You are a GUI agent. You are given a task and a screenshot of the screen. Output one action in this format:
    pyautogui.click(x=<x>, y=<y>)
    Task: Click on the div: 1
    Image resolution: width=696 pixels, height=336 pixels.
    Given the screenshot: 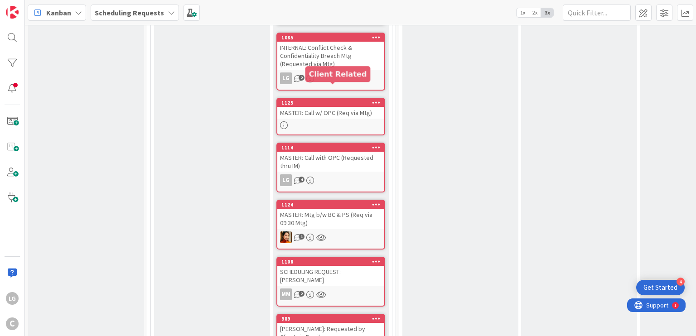 What is the action you would take?
    pyautogui.click(x=48, y=7)
    